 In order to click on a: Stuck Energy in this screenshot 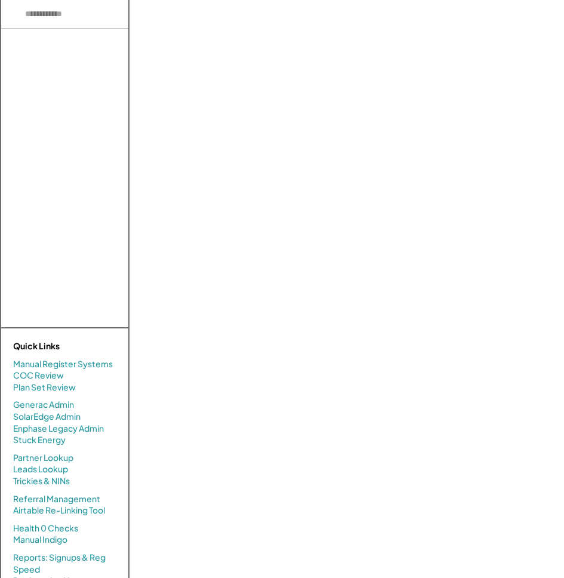, I will do `click(39, 440)`.